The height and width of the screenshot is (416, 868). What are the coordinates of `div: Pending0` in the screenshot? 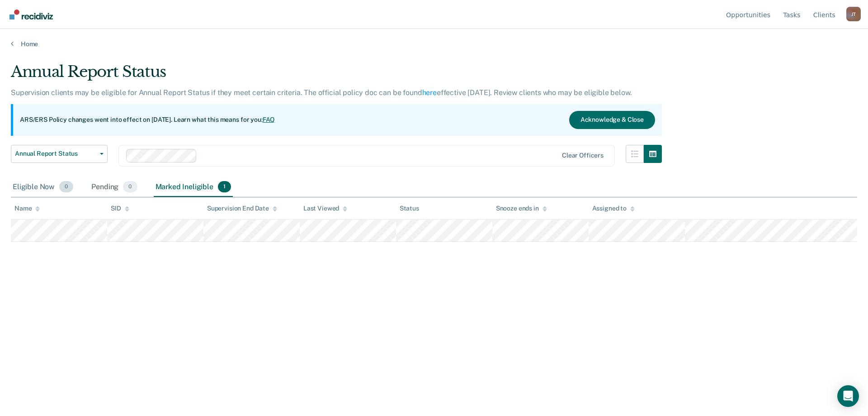 It's located at (114, 187).